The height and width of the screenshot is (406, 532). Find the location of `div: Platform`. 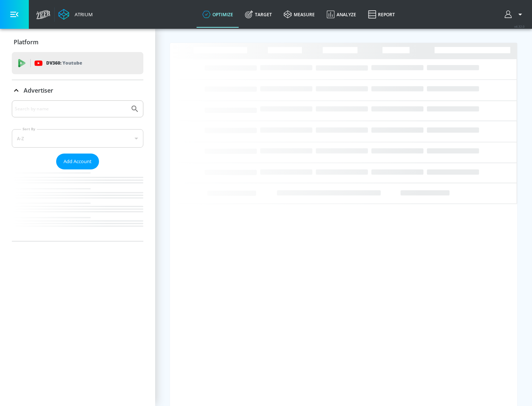

div: Platform is located at coordinates (78, 42).